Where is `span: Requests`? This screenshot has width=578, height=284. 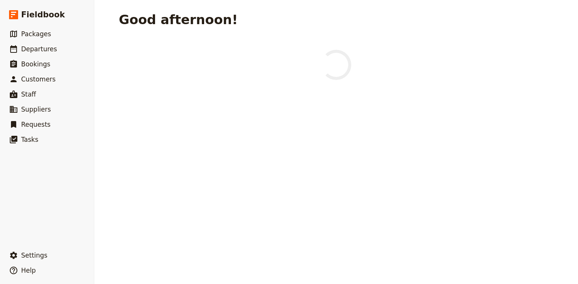
span: Requests is located at coordinates (36, 125).